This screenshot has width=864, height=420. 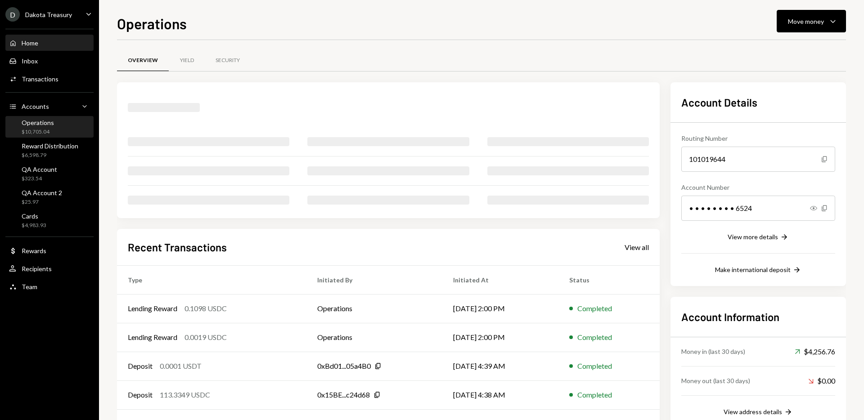 I want to click on th: Status, so click(x=609, y=280).